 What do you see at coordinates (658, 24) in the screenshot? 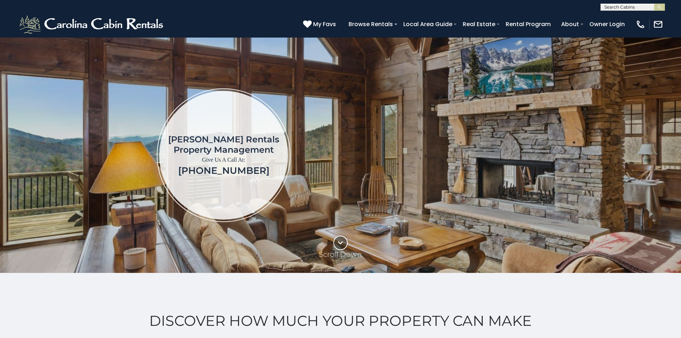
I see `img: mail-regular-white.png` at bounding box center [658, 24].